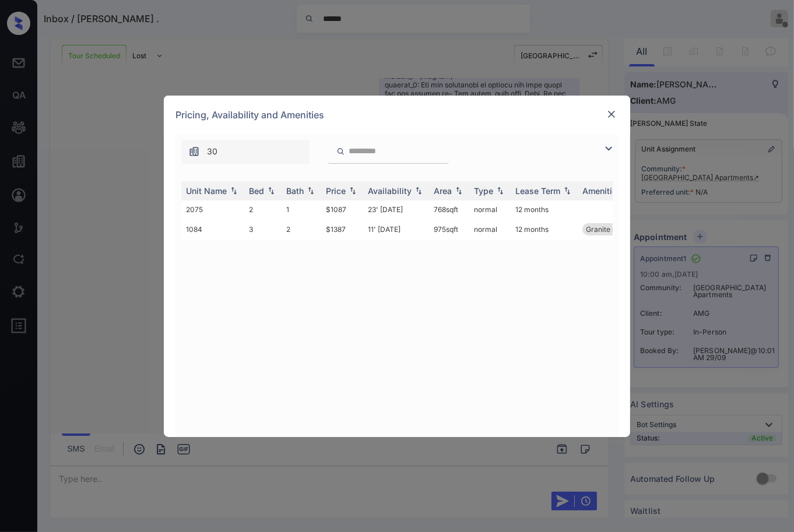 The image size is (794, 532). I want to click on div: Unit Name, so click(206, 191).